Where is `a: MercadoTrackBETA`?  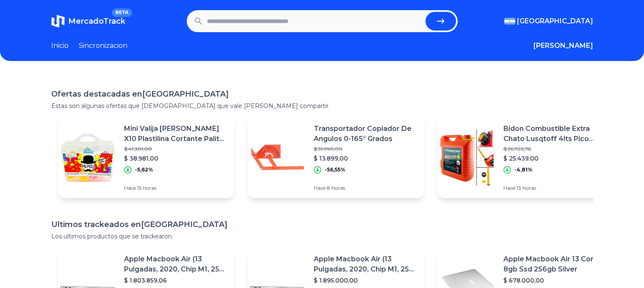
a: MercadoTrackBETA is located at coordinates (88, 21).